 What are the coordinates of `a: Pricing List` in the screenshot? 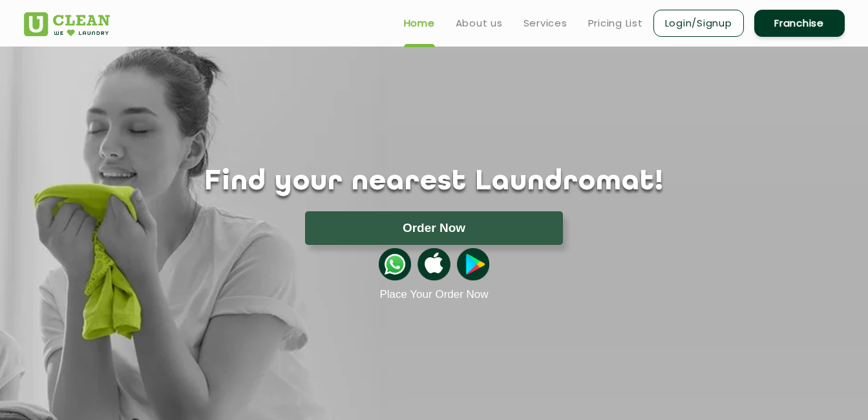 It's located at (615, 23).